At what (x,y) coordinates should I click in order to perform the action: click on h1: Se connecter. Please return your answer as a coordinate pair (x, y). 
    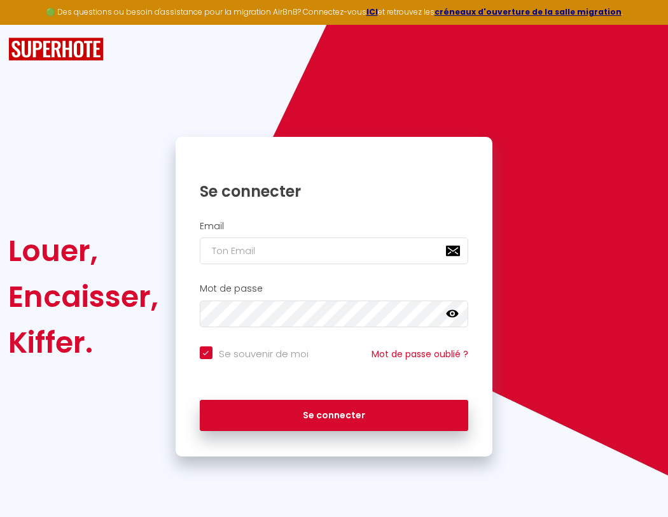
    Looking at the image, I should click on (334, 191).